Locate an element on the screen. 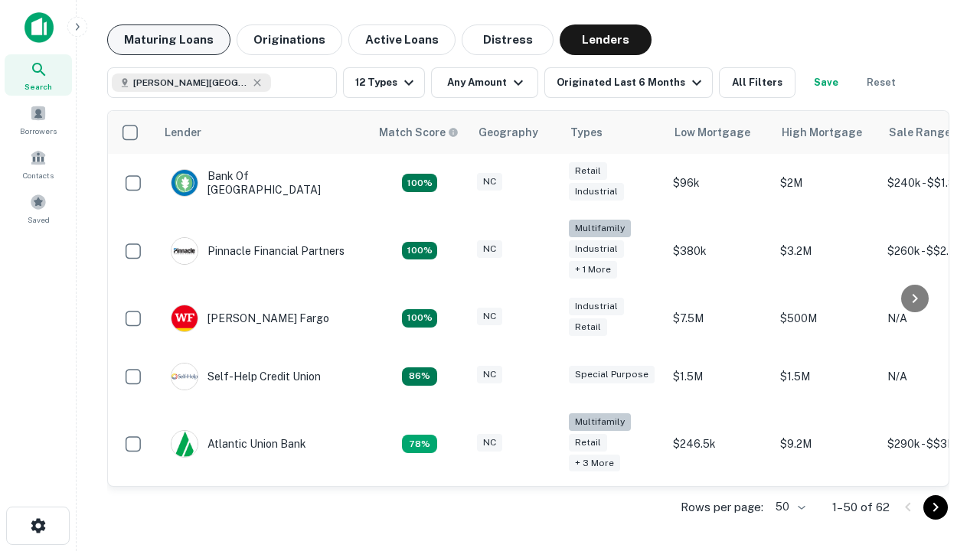  button: 12 Types is located at coordinates (384, 83).